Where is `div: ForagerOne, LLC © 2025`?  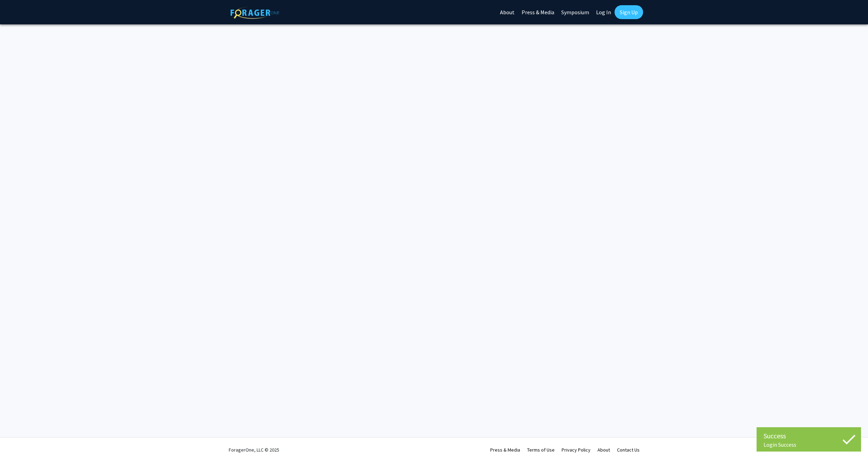
div: ForagerOne, LLC © 2025 is located at coordinates (254, 450).